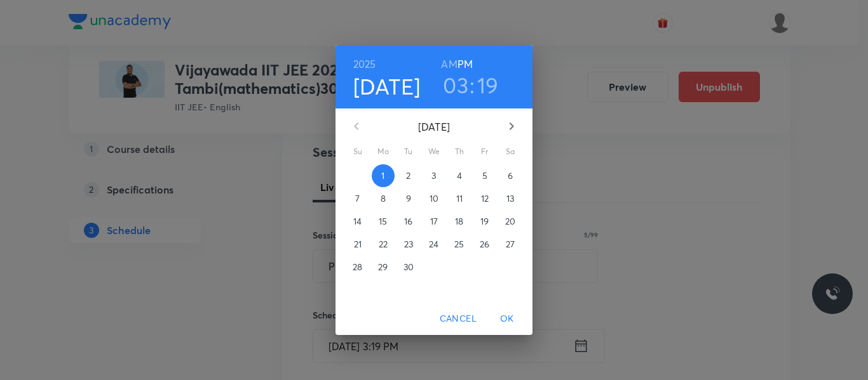 The width and height of the screenshot is (868, 380). What do you see at coordinates (434, 176) in the screenshot?
I see `button: 3` at bounding box center [434, 176].